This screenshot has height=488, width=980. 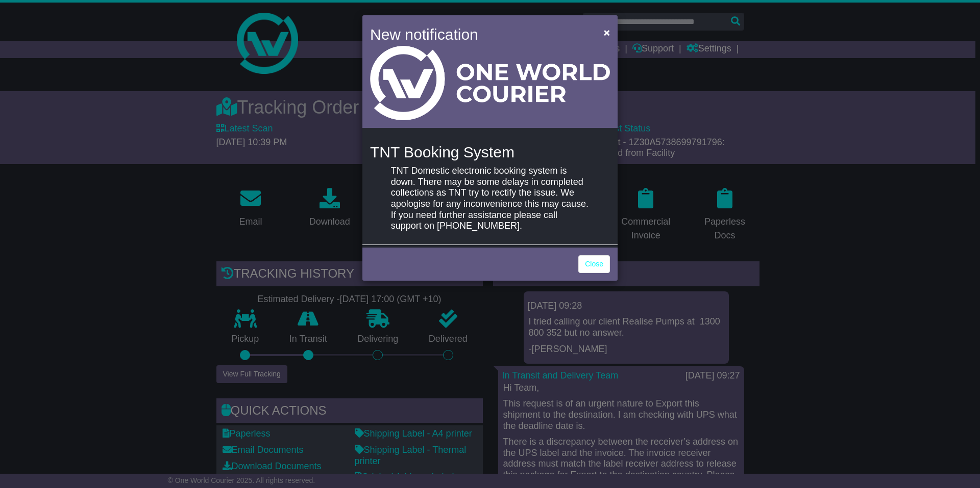 What do you see at coordinates (607, 32) in the screenshot?
I see `button: Close` at bounding box center [607, 32].